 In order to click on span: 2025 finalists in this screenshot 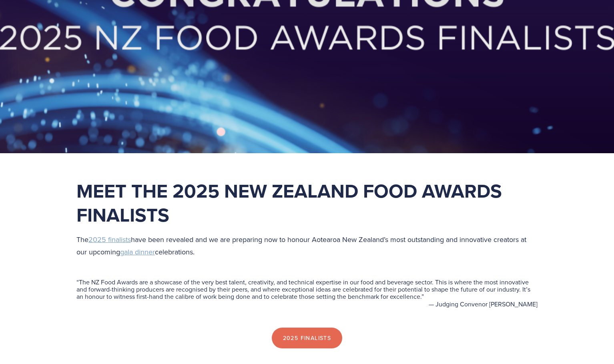, I will do `click(110, 239)`.